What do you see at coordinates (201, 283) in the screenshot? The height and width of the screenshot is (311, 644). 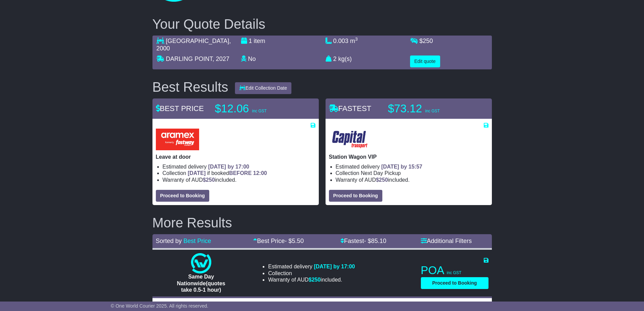 I see `span: Same Day Nationwide(quotes take 0.5-1 hour)` at bounding box center [201, 283].